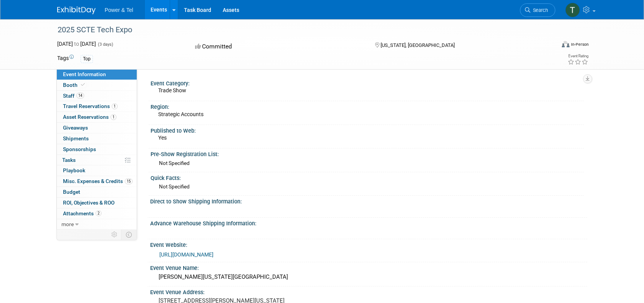  Describe the element at coordinates (65, 59) in the screenshot. I see `td: Tags` at that location.